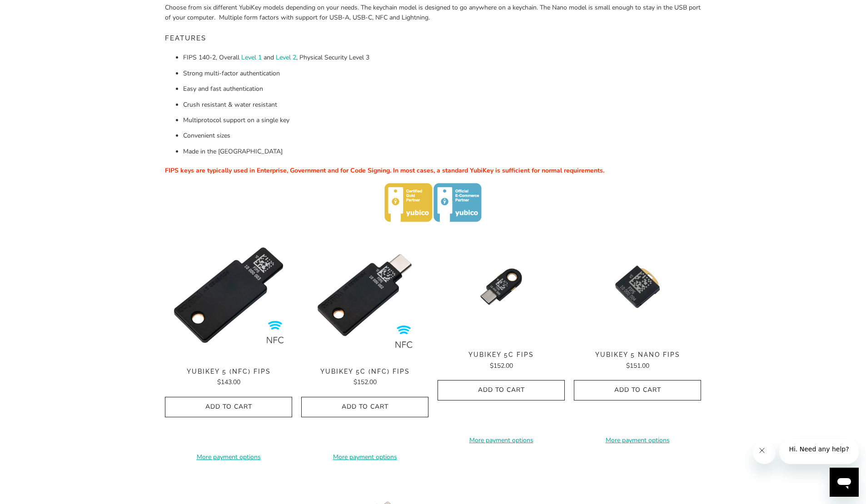 The width and height of the screenshot is (866, 504). What do you see at coordinates (637, 287) in the screenshot?
I see `img: YubiKey 5 Nano FIPS - Trust Panda` at bounding box center [637, 287].